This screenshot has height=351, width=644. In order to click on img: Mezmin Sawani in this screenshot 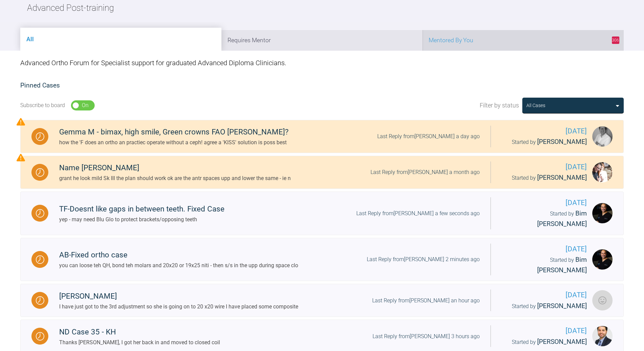, I will do `click(603, 301)`.